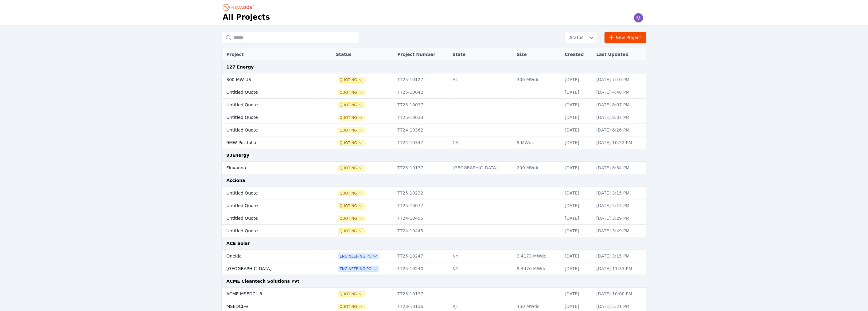  I want to click on td: 93Energy, so click(434, 155).